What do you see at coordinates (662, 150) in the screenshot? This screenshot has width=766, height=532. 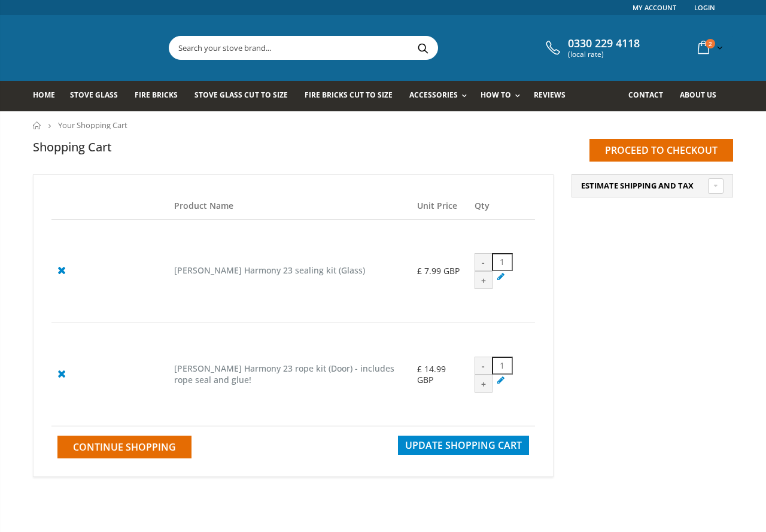 I see `input: Proceed to checkout` at bounding box center [662, 150].